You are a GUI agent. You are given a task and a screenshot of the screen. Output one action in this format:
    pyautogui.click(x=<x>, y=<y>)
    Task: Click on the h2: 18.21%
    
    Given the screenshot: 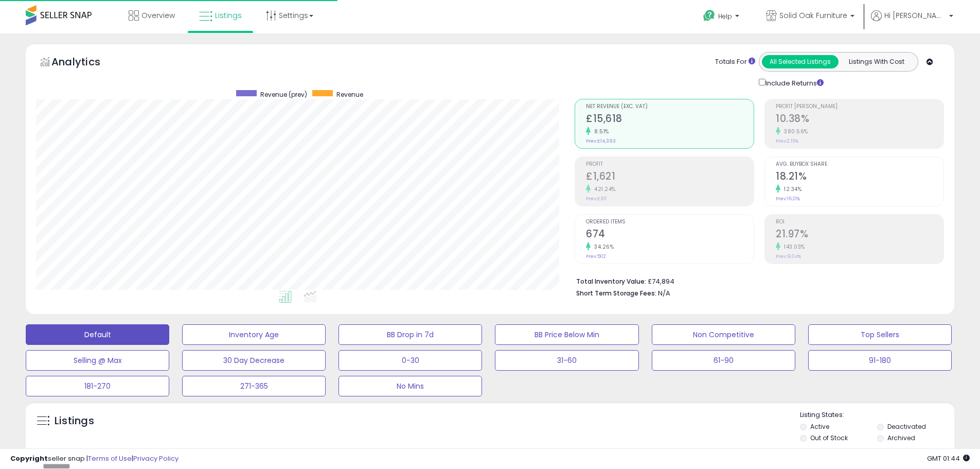 What is the action you would take?
    pyautogui.click(x=860, y=177)
    